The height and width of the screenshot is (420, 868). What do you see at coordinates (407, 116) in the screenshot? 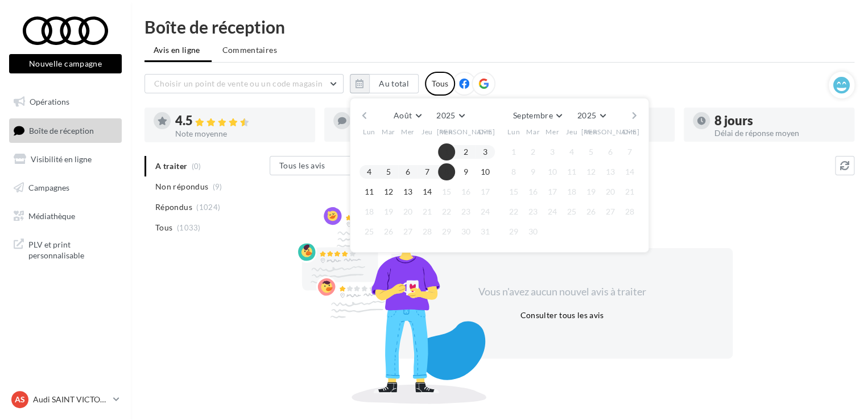
I see `button: Août` at bounding box center [407, 116].